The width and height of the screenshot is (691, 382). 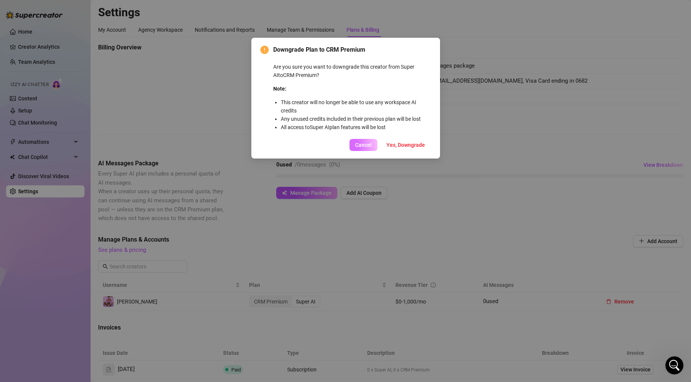 What do you see at coordinates (265, 50) in the screenshot?
I see `span: exclamation-circle` at bounding box center [265, 50].